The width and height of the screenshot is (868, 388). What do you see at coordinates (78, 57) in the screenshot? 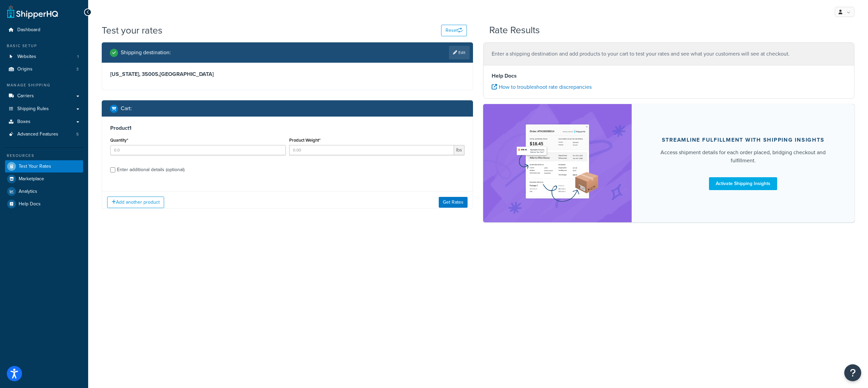
I see `span: 1` at bounding box center [78, 57].